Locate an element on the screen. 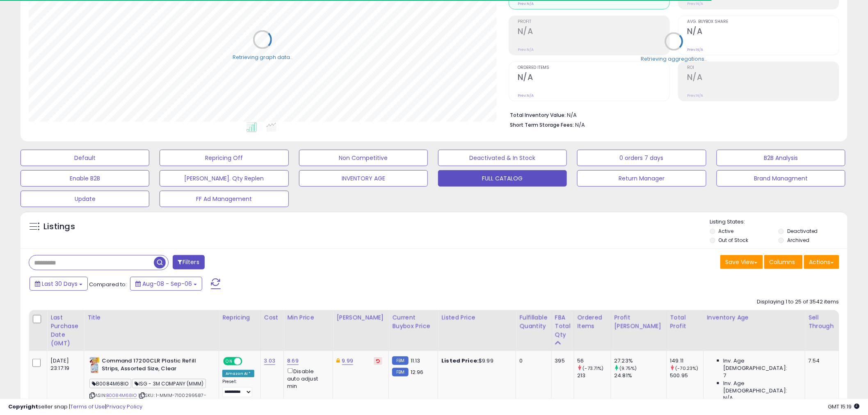 This screenshot has height=415, width=868. b: Command 17200CLR Plastic Refill Strips, Assorted Size, Clear is located at coordinates (151, 365).